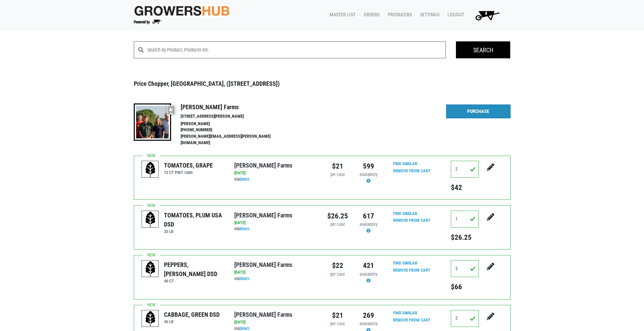 The image size is (644, 331). Describe the element at coordinates (152, 122) in the screenshot. I see `img: thumbnail-8a08f3346781c529aa742b86dead986c.jpg` at that location.